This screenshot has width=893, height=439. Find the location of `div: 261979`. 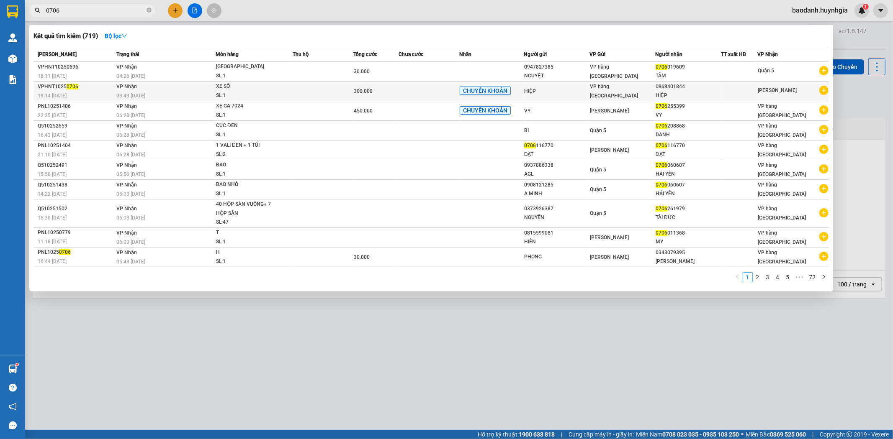

div: 261979 is located at coordinates (688, 209).